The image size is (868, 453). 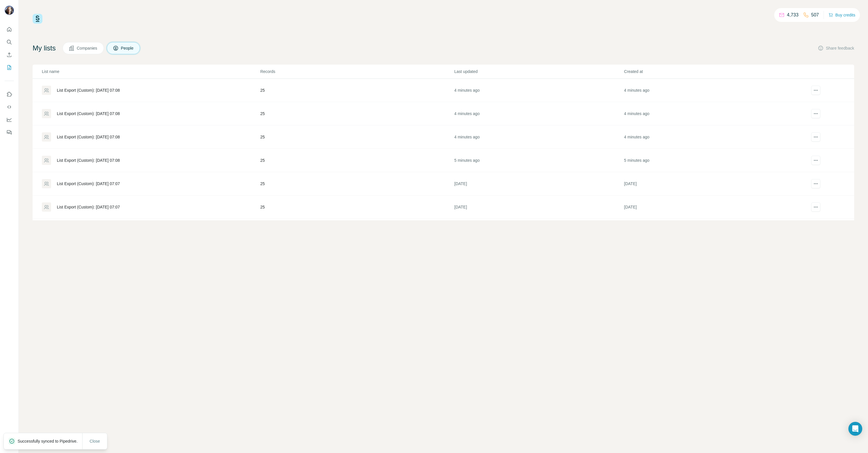 I want to click on img: Avatar, so click(x=10, y=10).